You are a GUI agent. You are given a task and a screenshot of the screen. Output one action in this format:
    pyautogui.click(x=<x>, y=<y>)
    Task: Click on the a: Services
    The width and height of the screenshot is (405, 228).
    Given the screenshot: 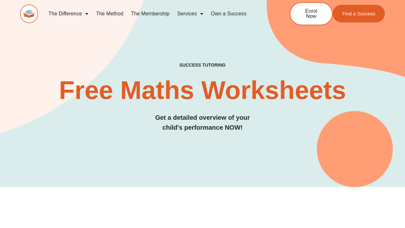 What is the action you would take?
    pyautogui.click(x=190, y=14)
    